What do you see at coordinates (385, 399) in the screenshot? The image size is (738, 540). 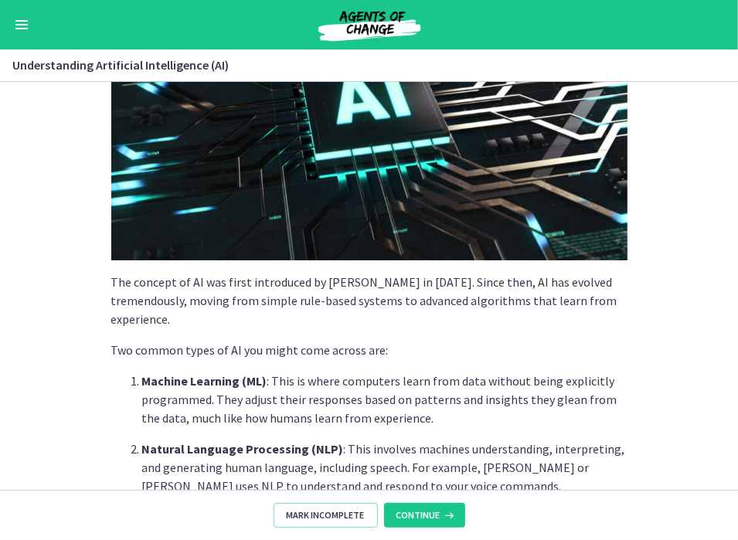 I see `p: : This is where computers learn from data without being explicitly programmed. They adjust their ...` at bounding box center [385, 399].